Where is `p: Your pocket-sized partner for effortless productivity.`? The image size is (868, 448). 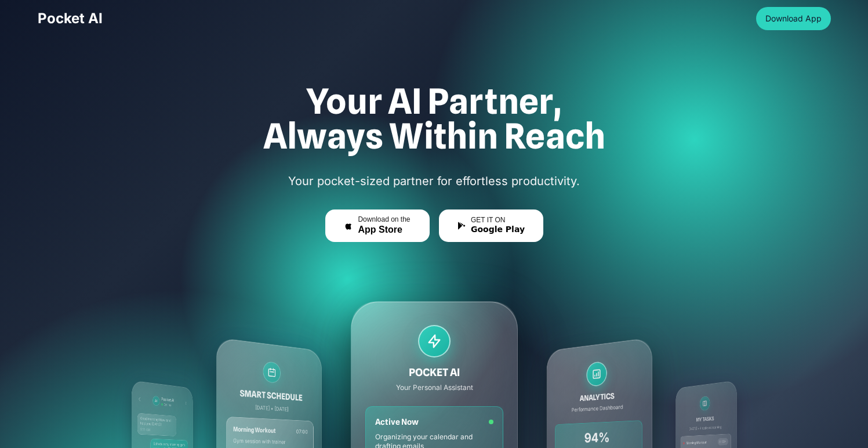
p: Your pocket-sized partner for effortless productivity. is located at coordinates (434, 181).